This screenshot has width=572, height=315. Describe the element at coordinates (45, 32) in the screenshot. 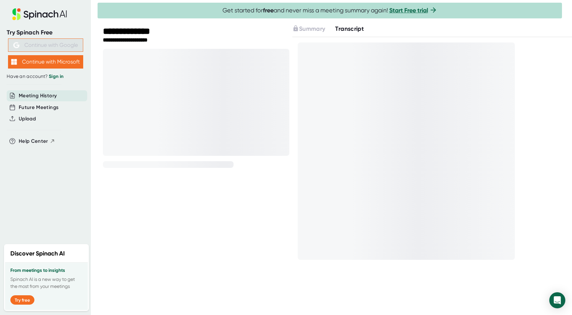

I see `div: Try Spinach Free` at that location.